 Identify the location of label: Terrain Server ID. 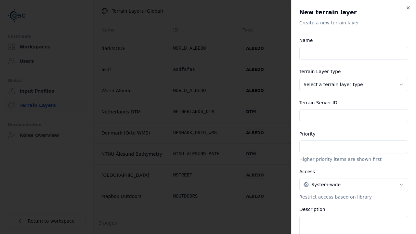
(318, 103).